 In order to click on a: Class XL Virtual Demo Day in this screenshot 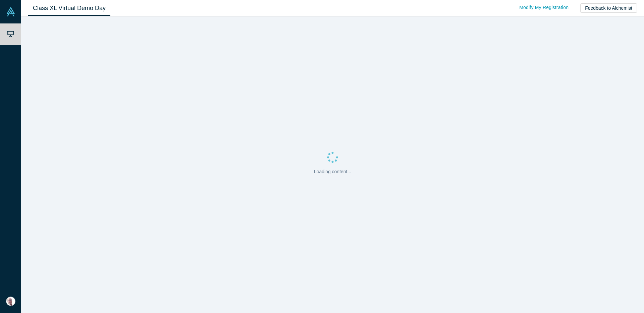, I will do `click(69, 8)`.